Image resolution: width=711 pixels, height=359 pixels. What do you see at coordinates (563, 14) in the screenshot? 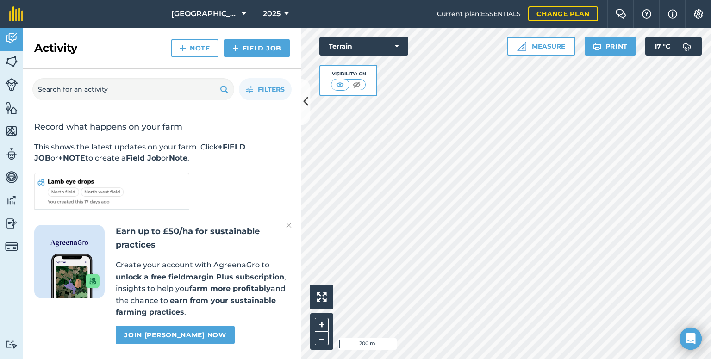
I see `a: Change plan` at bounding box center [563, 14].